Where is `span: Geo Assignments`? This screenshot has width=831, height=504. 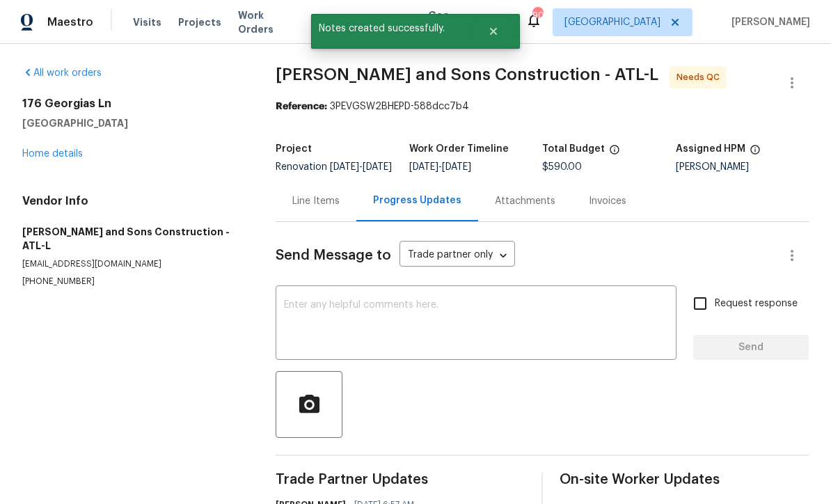
span: Geo Assignments is located at coordinates (469, 23).